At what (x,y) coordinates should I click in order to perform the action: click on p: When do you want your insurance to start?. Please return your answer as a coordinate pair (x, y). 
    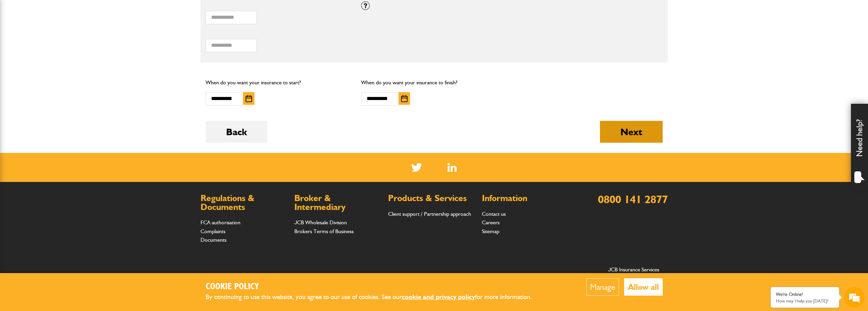
    Looking at the image, I should click on (278, 83).